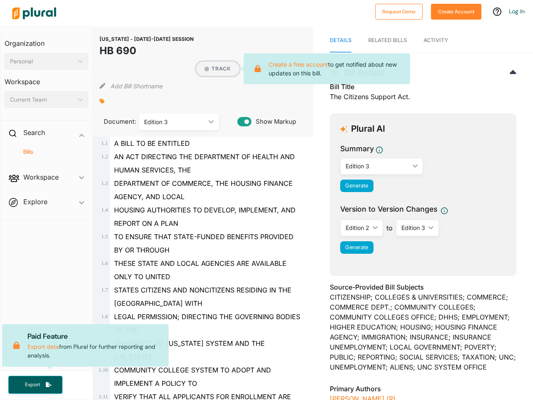  I want to click on a: Bills, so click(48, 152).